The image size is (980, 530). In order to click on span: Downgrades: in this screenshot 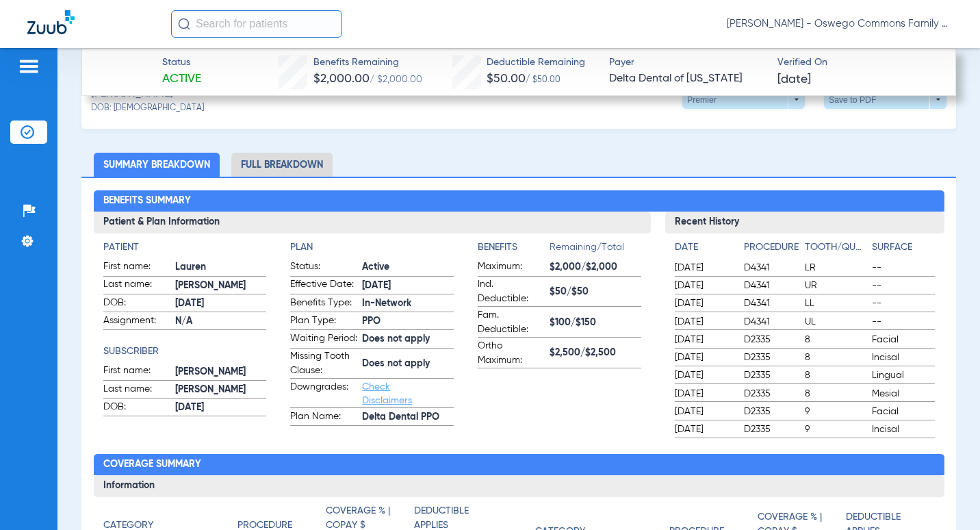, I will do `click(323, 394)`.